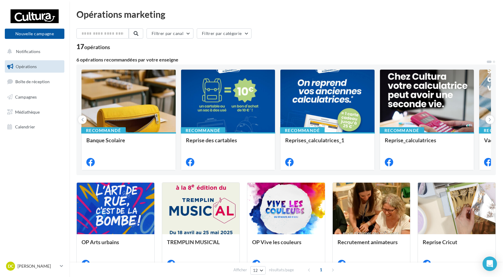 The image size is (503, 277). I want to click on div: 17, so click(93, 47).